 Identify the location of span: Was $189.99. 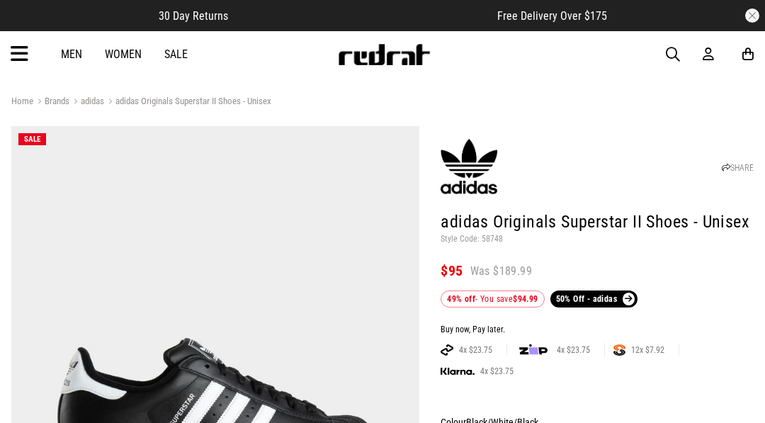
(501, 271).